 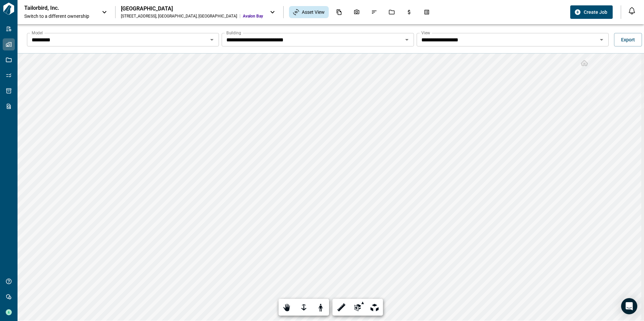 What do you see at coordinates (591, 12) in the screenshot?
I see `button: Create Job` at bounding box center [591, 12].